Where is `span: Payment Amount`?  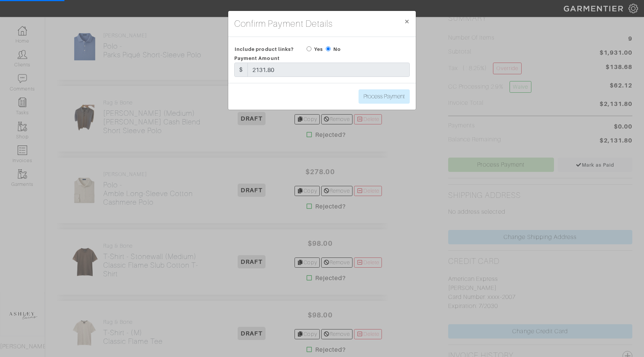 span: Payment Amount is located at coordinates (257, 58).